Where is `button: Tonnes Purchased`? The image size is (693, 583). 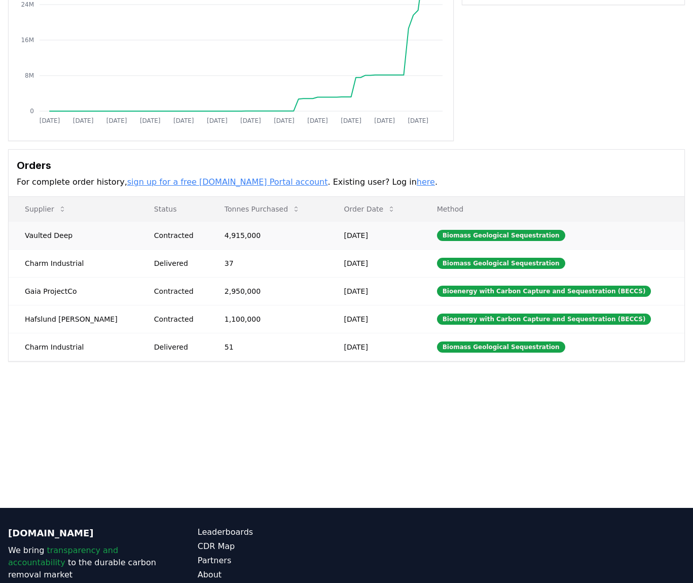 button: Tonnes Purchased is located at coordinates (262, 209).